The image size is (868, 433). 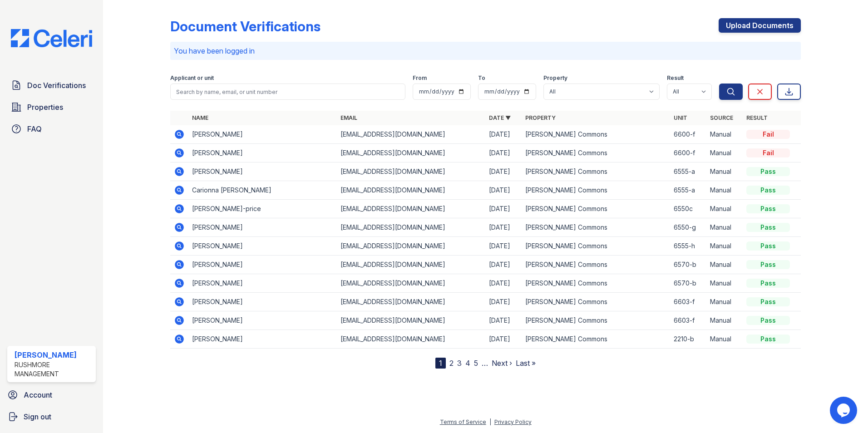 I want to click on a: Doc Verifications, so click(x=51, y=85).